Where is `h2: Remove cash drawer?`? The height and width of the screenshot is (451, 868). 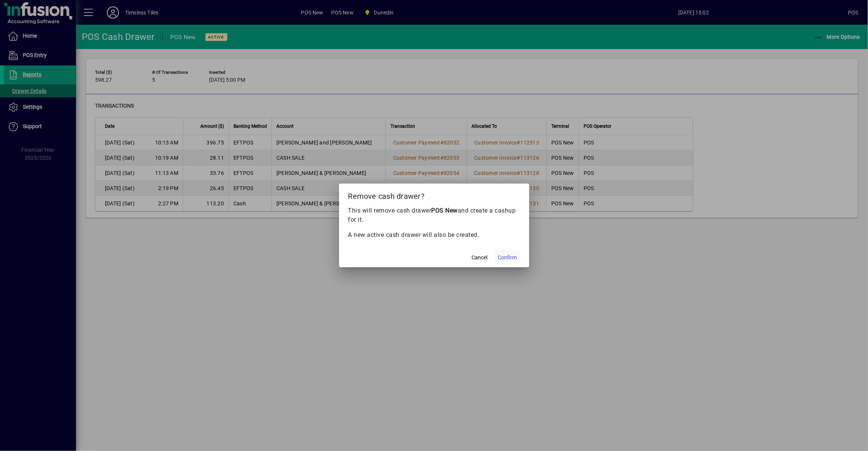 h2: Remove cash drawer? is located at coordinates (434, 195).